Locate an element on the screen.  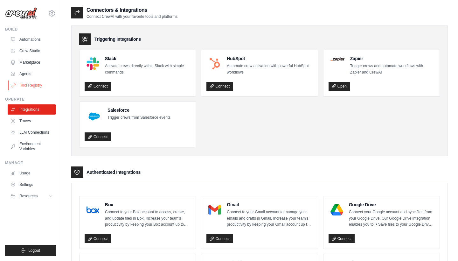
a: Usage is located at coordinates (32, 173).